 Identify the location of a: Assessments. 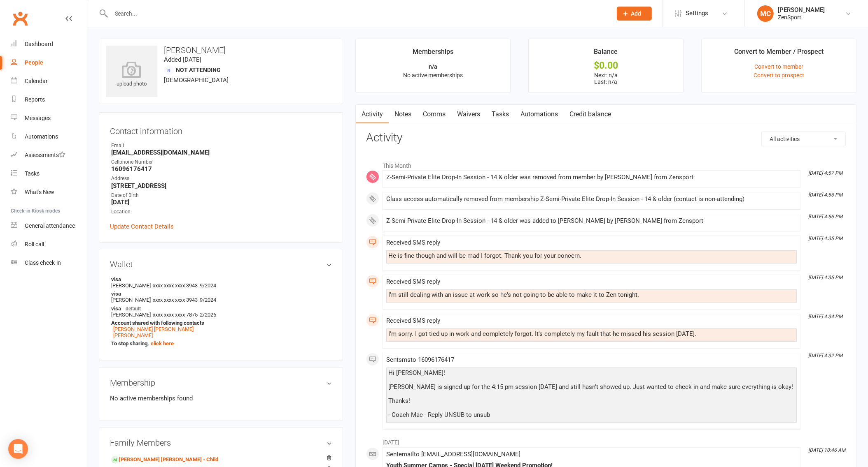
(49, 155).